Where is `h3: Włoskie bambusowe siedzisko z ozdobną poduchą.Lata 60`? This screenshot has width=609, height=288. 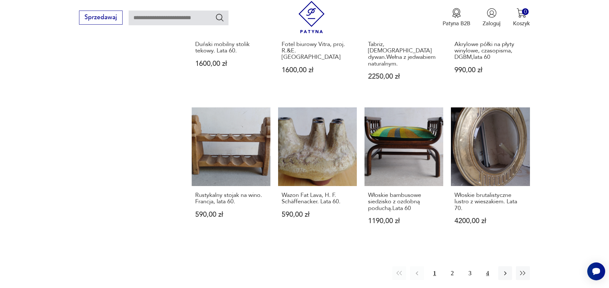 h3: Włoskie bambusowe siedzisko z ozdobną poduchą.Lata 60 is located at coordinates (404, 202).